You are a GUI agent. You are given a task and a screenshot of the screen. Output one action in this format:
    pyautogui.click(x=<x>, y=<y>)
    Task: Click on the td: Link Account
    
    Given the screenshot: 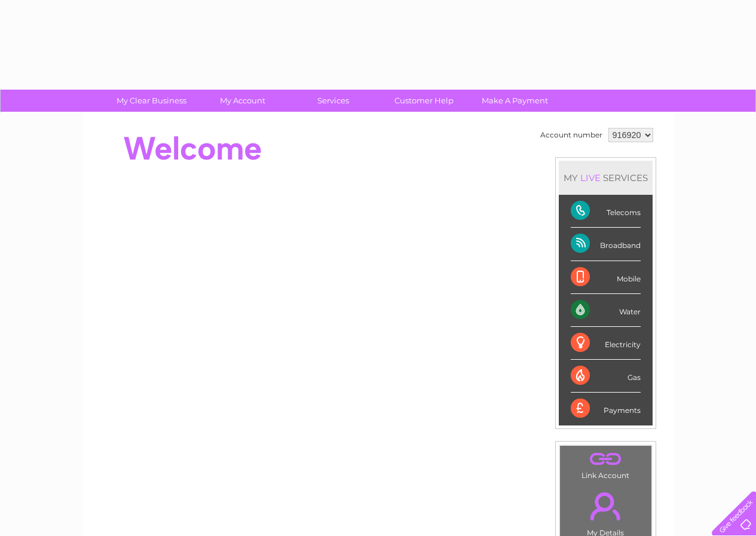 What is the action you would take?
    pyautogui.click(x=605, y=463)
    